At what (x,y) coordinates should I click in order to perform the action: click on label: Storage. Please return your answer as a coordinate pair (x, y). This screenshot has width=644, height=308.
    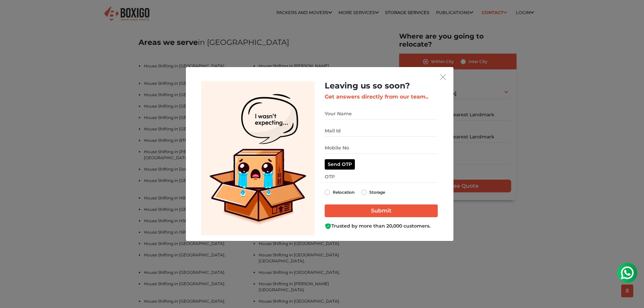
    Looking at the image, I should click on (377, 193).